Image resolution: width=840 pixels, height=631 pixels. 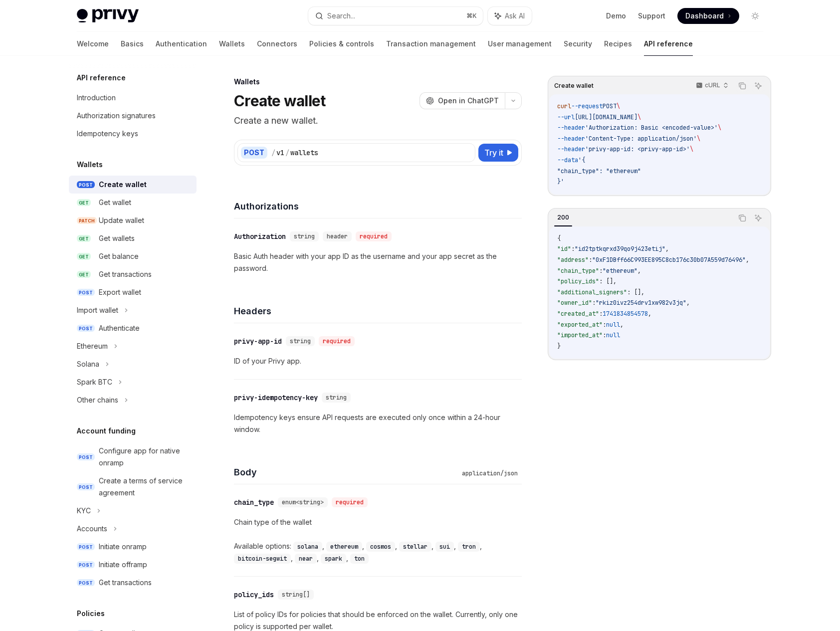 What do you see at coordinates (378, 424) in the screenshot?
I see `p: Idempotency keys ensure API requests are executed only once within a 24-hour window.` at bounding box center [378, 424].